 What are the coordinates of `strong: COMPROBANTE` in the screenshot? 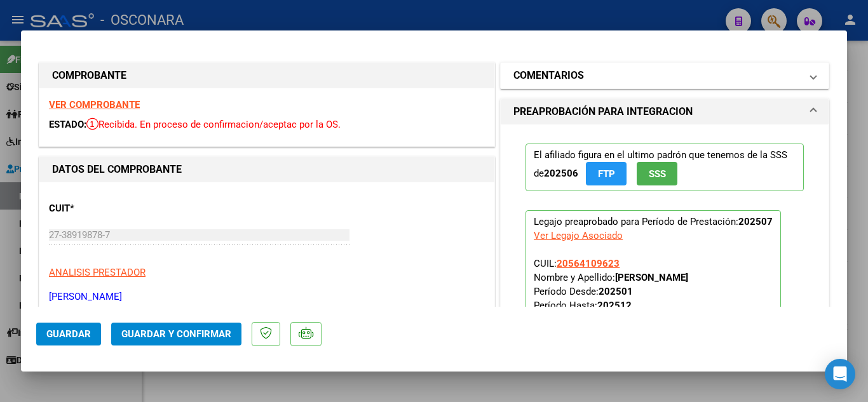 It's located at (89, 75).